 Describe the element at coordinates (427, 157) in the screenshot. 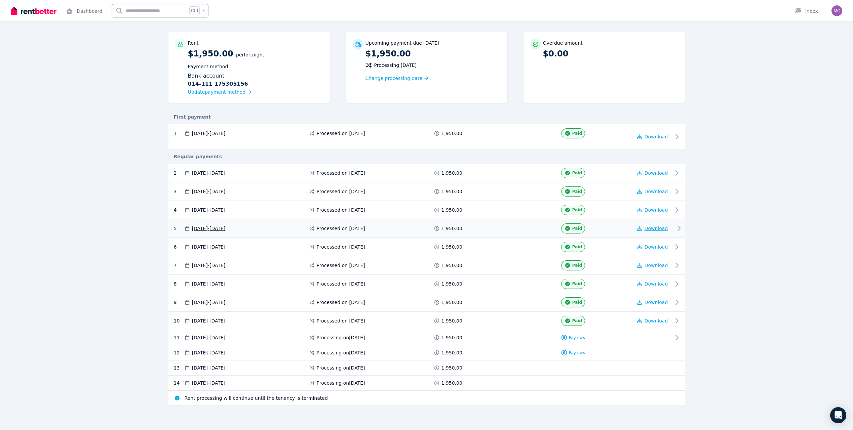

I see `div: Regular payments` at that location.